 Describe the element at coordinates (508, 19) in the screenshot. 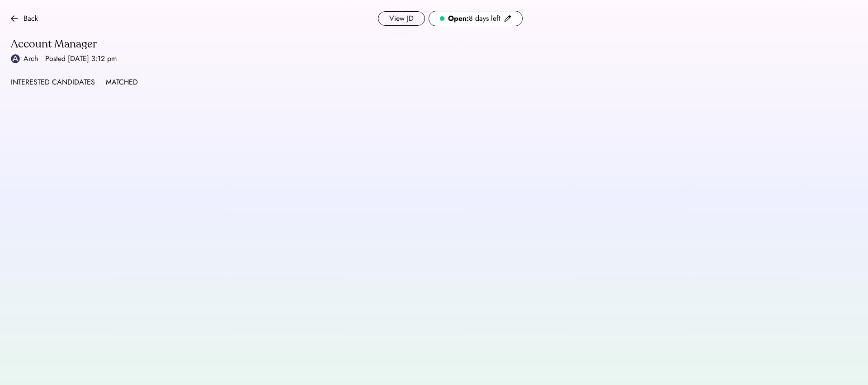

I see `img: pencil-black.svg` at that location.